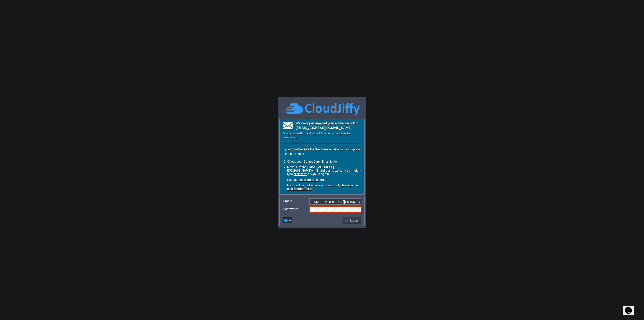  I want to click on div: Go to your mailbox and follow it in order to complete the registration., so click(322, 136).